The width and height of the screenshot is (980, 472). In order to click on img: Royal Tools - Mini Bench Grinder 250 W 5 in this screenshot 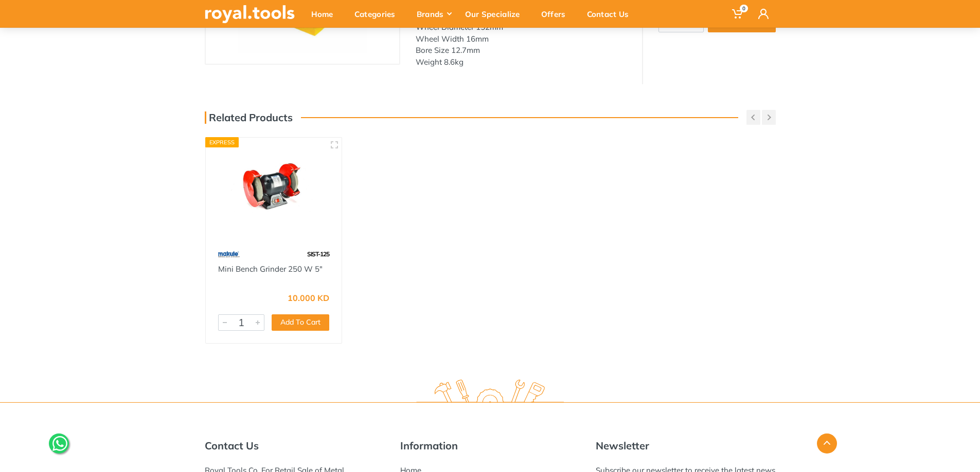, I will do `click(274, 191)`.